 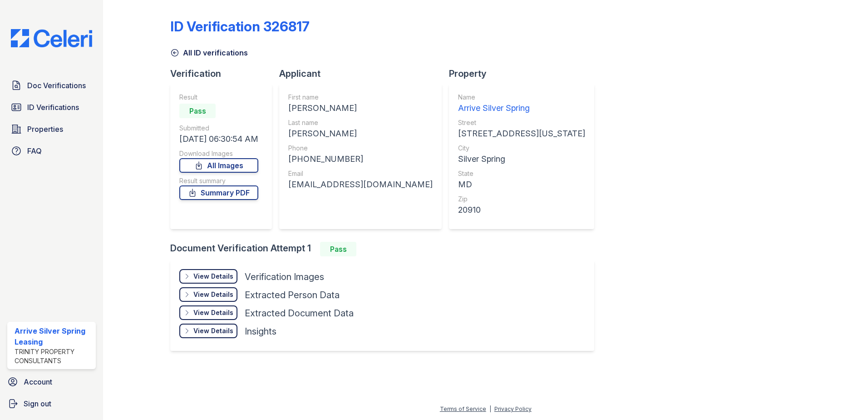 What do you see at coordinates (219, 154) in the screenshot?
I see `div: Download Images` at bounding box center [219, 154].